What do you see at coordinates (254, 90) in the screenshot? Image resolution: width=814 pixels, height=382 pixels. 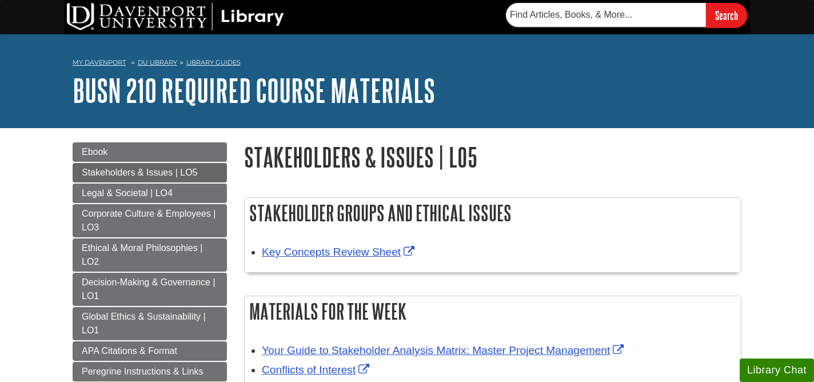 I see `a: BUSN 210 Required Course Materials` at bounding box center [254, 90].